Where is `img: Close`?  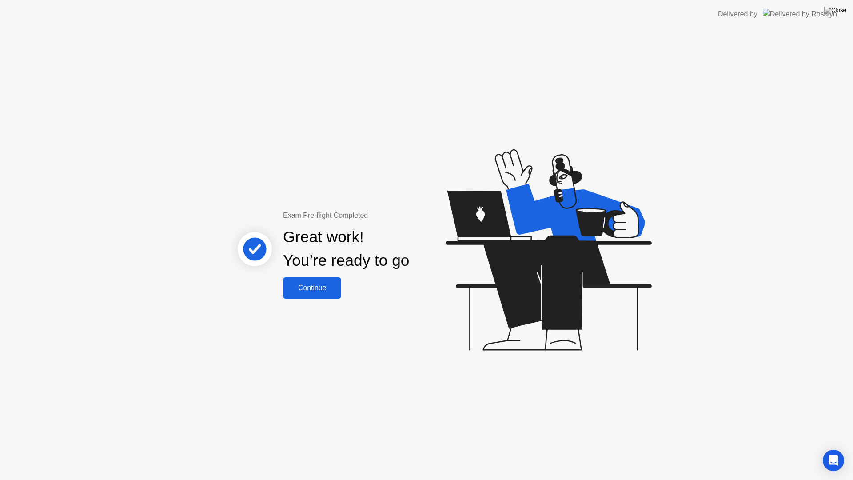 img: Close is located at coordinates (835, 10).